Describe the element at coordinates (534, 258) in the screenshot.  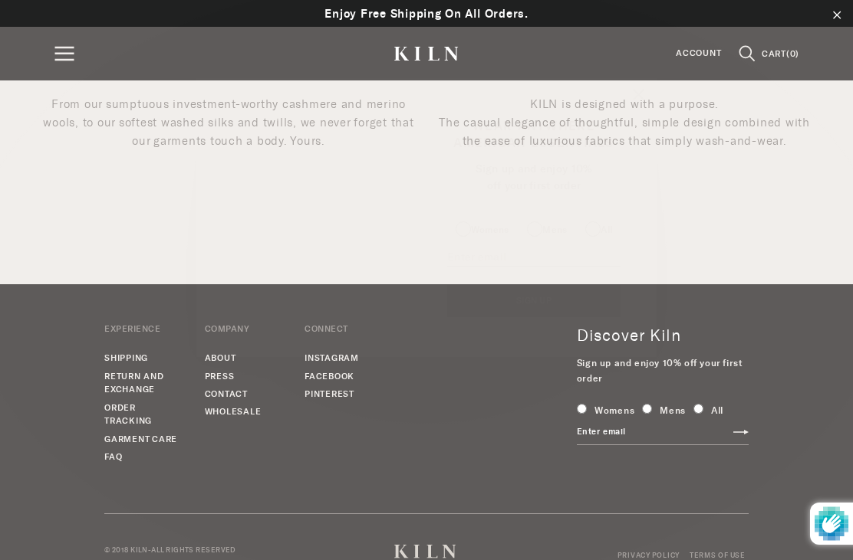
I see `input: Enter email` at that location.